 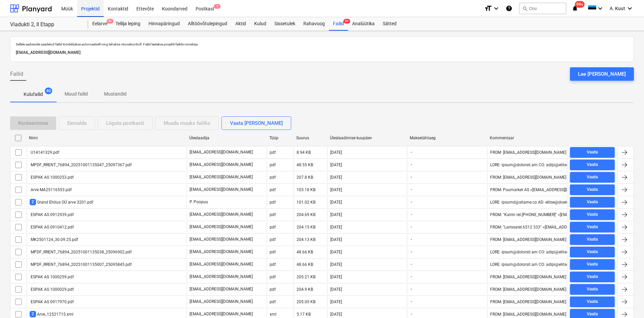 What do you see at coordinates (447, 138) in the screenshot?
I see `div: Maksetähtaeg` at bounding box center [447, 138].